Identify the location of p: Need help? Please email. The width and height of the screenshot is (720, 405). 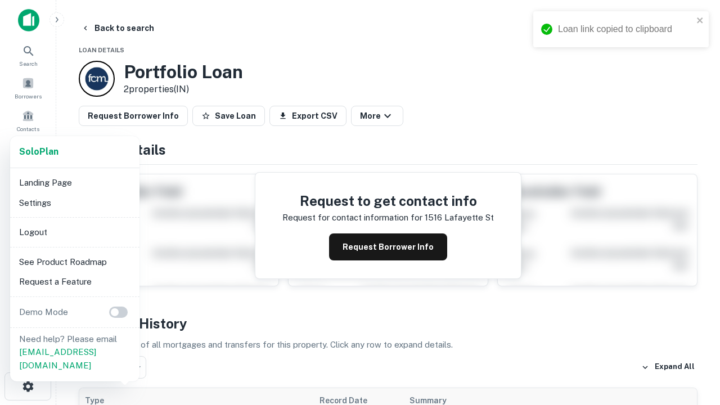
(75, 352).